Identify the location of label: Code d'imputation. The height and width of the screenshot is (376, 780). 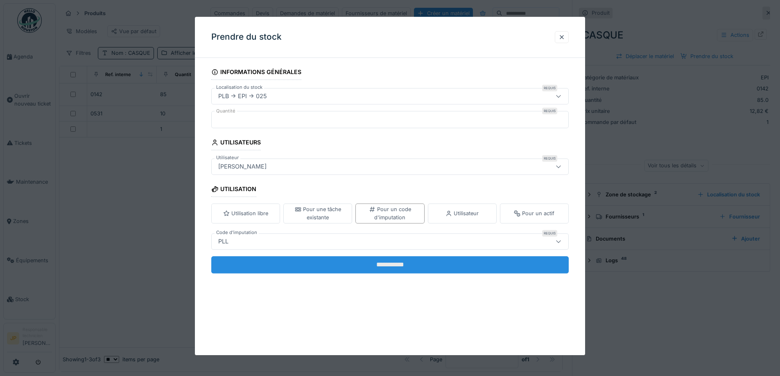
(237, 233).